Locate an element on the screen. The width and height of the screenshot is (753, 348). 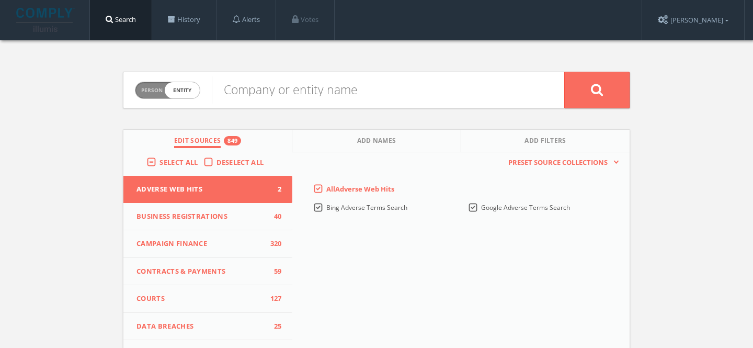
span: Add Filters is located at coordinates (546, 142).